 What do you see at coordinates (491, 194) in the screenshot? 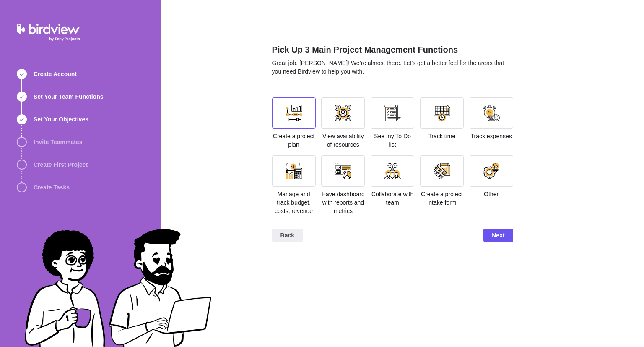
I see `span: Other` at bounding box center [491, 194].